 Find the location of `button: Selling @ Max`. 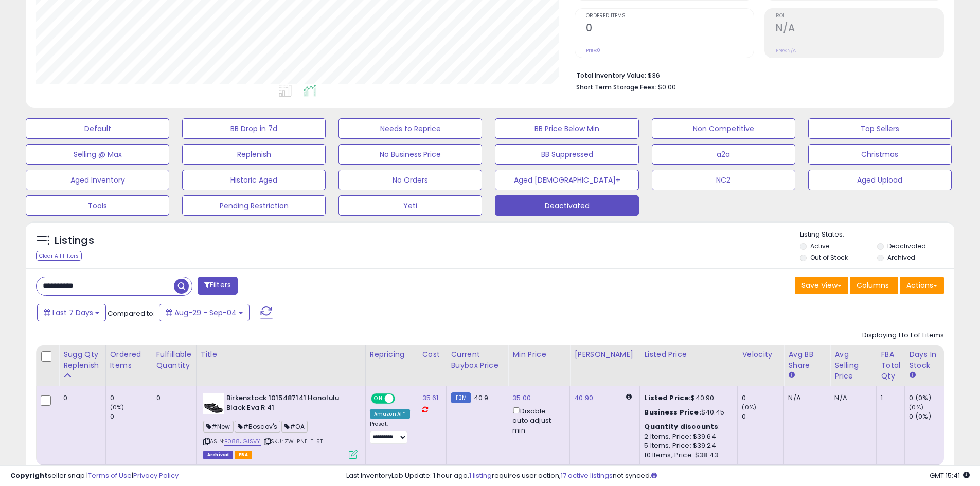

button: Selling @ Max is located at coordinates (98, 154).